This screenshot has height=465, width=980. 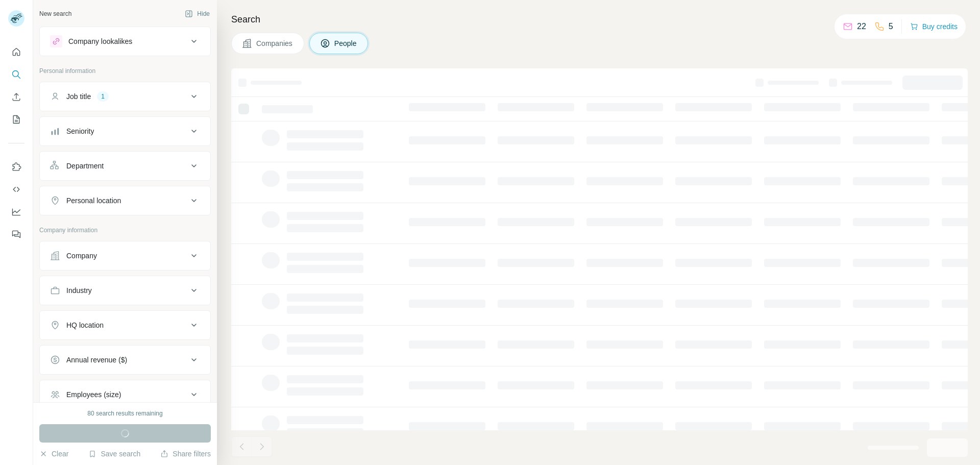 What do you see at coordinates (125, 394) in the screenshot?
I see `button: Employees (size)` at bounding box center [125, 394].